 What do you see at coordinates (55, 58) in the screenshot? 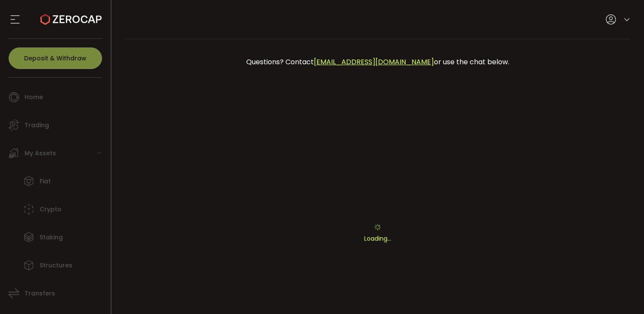
I see `span: Deposit & Withdraw` at bounding box center [55, 58].